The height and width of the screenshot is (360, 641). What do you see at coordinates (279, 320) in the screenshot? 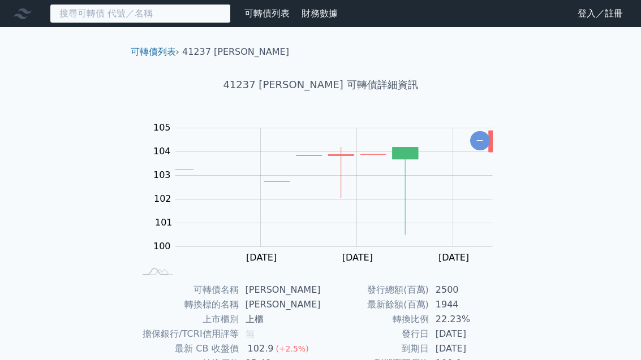
I see `td: 上櫃` at bounding box center [279, 320].